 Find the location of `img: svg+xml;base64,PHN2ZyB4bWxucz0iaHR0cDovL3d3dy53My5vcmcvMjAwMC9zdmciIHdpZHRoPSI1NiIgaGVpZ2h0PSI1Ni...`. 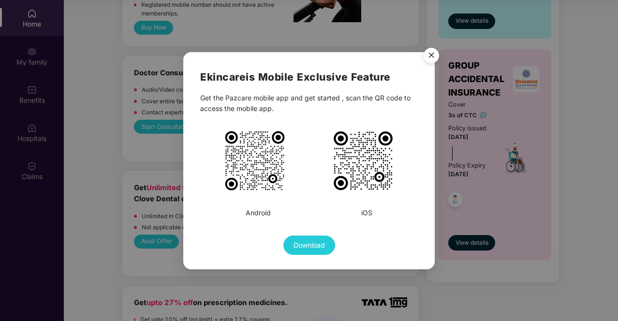

img: svg+xml;base64,PHN2ZyB4bWxucz0iaHR0cDovL3d3dy53My5vcmcvMjAwMC9zdmciIHdpZHRoPSI1NiIgaGVpZ2h0PSI1Ni... is located at coordinates (431, 57).